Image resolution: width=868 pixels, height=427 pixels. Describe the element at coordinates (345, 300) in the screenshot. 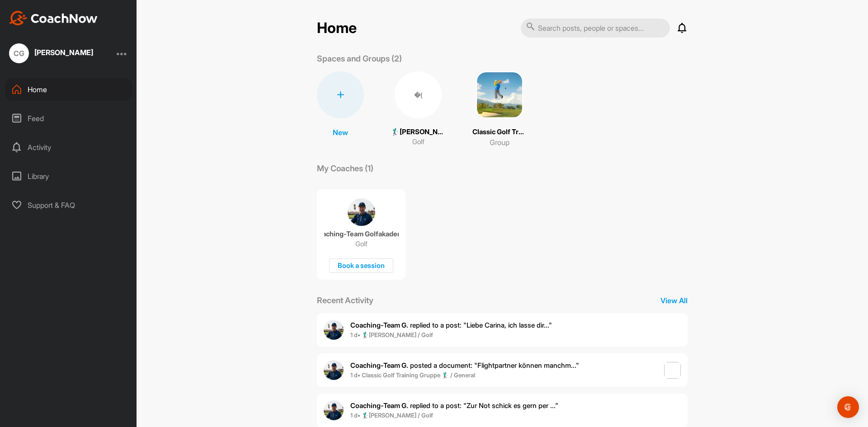

I see `p: Recent Activity` at that location.